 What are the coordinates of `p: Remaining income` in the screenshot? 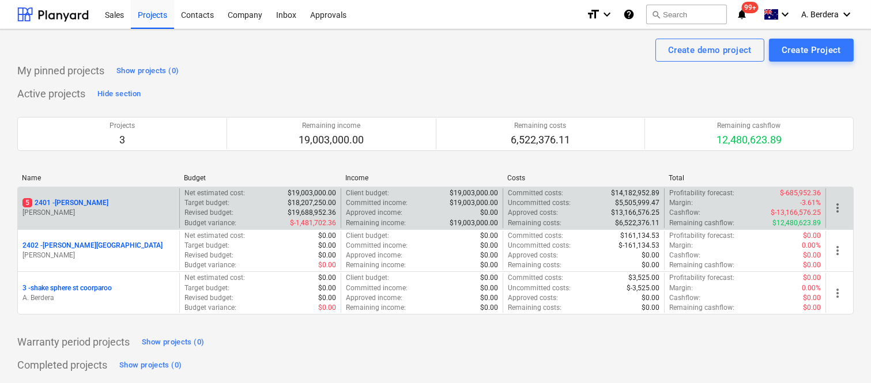 It's located at (331, 126).